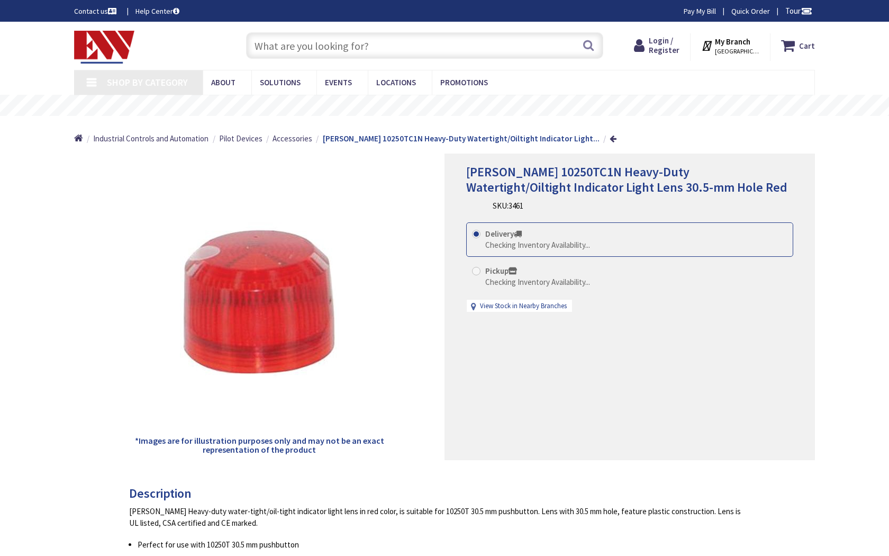 The image size is (889, 556). Describe the element at coordinates (104, 47) in the screenshot. I see `a: Electrical Wholesalers, Inc.` at that location.